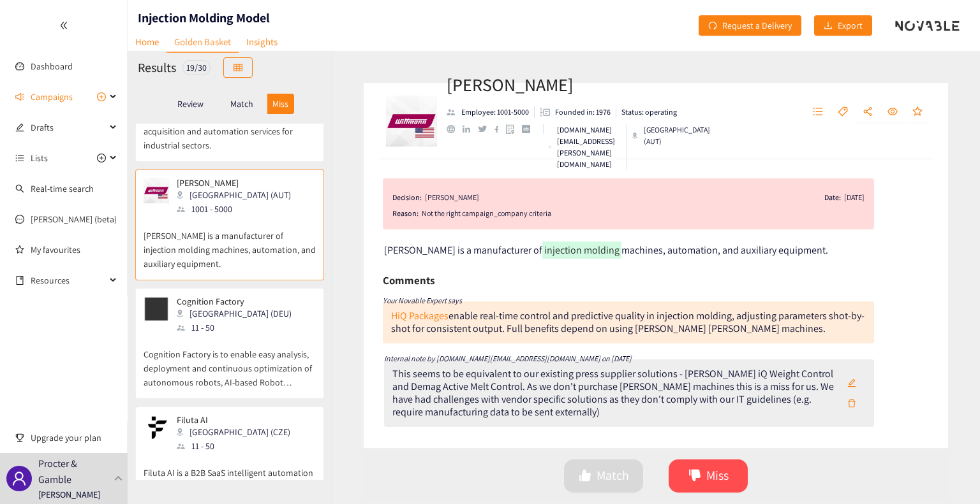  Describe the element at coordinates (146, 42) in the screenshot. I see `a: Home` at that location.